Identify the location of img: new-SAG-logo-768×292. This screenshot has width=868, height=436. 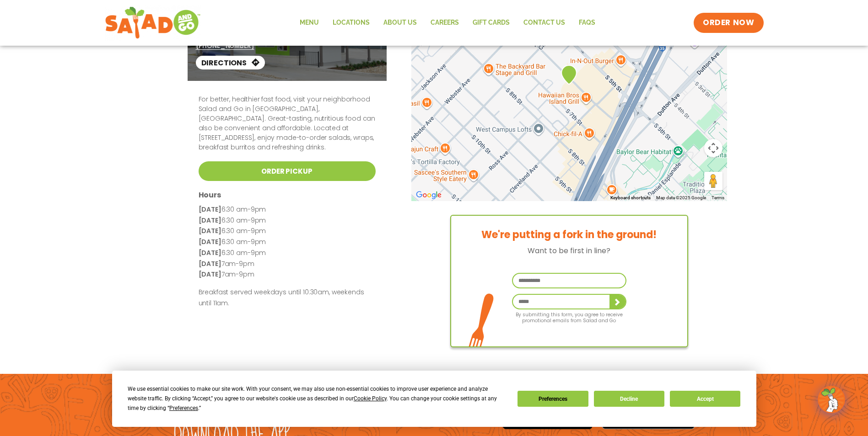
(153, 23).